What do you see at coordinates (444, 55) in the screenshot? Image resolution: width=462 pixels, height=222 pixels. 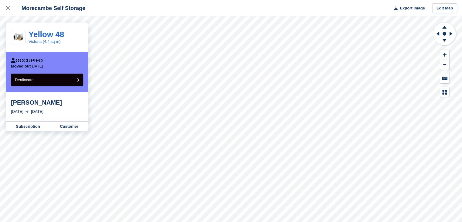 I see `button: Zoom In` at bounding box center [444, 55].